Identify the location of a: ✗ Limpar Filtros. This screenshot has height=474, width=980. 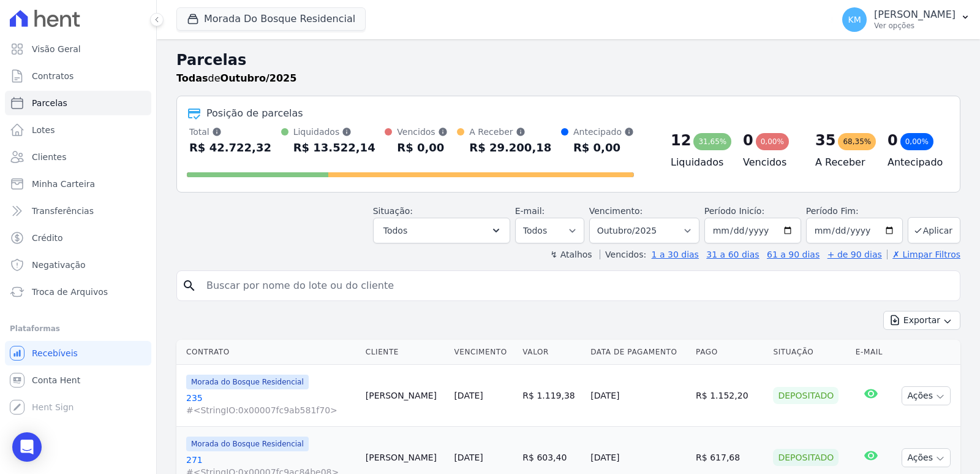
(923, 254).